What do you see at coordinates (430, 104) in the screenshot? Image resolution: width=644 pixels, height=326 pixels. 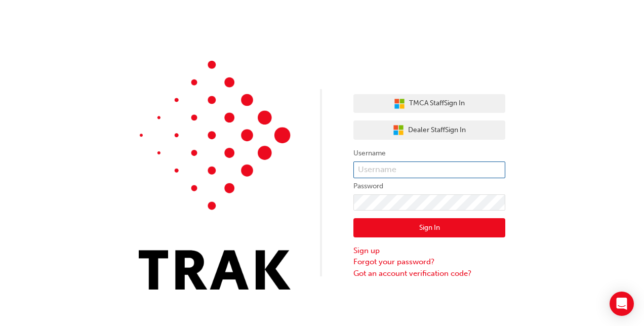 I see `button: TMCA StaffSign In` at bounding box center [430, 104].